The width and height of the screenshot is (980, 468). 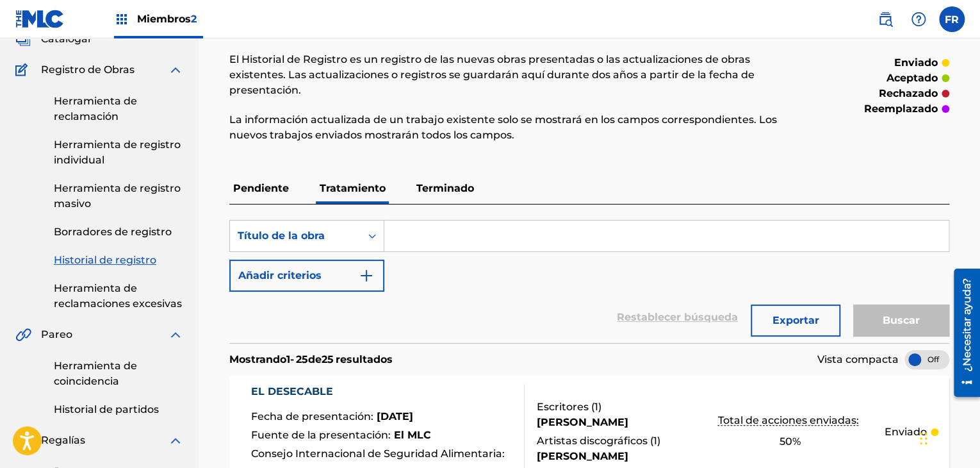 I want to click on a: Herramienta de reclamación, so click(x=119, y=109).